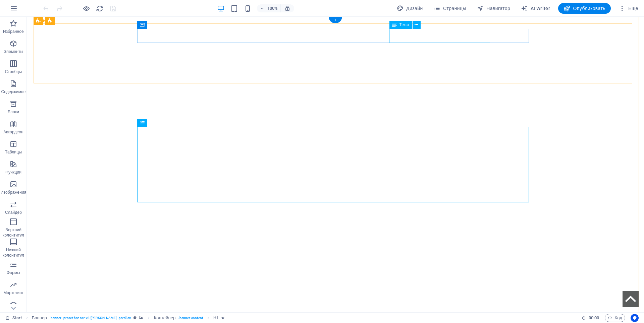 The height and width of the screenshot is (323, 644). I want to click on nav: breadcrumb, so click(128, 318).